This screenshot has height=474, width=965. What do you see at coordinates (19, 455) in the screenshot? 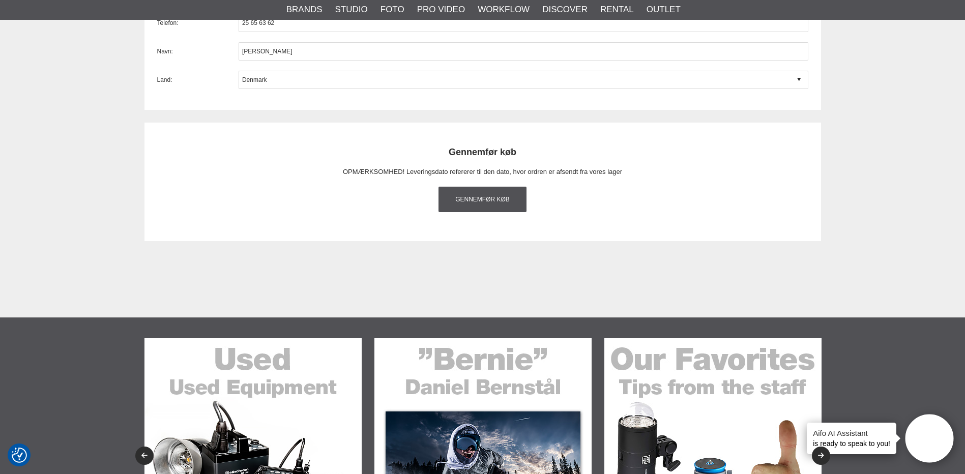
I see `button: Samtykkepræferencer` at bounding box center [19, 455].